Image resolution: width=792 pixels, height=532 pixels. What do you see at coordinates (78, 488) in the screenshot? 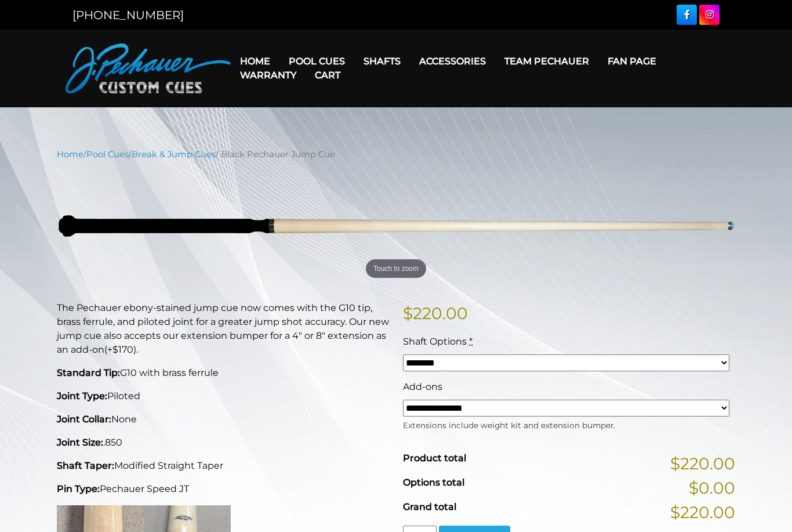
I see `strong: Pin Type:` at bounding box center [78, 488].